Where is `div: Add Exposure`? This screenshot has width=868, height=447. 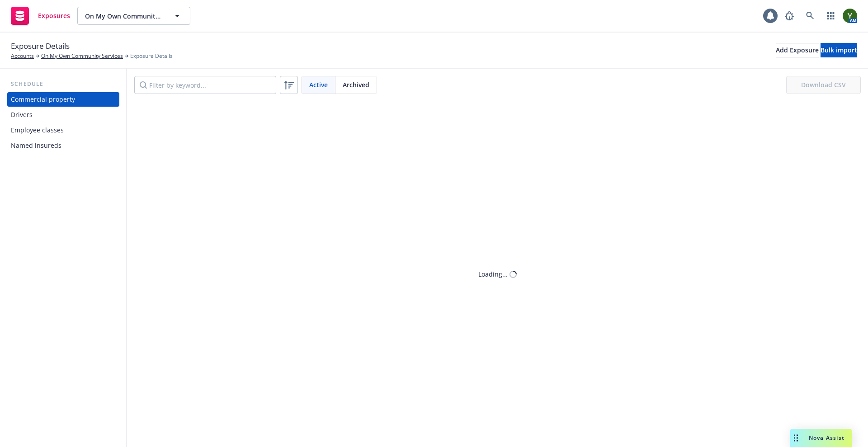 div: Add Exposure is located at coordinates (797, 50).